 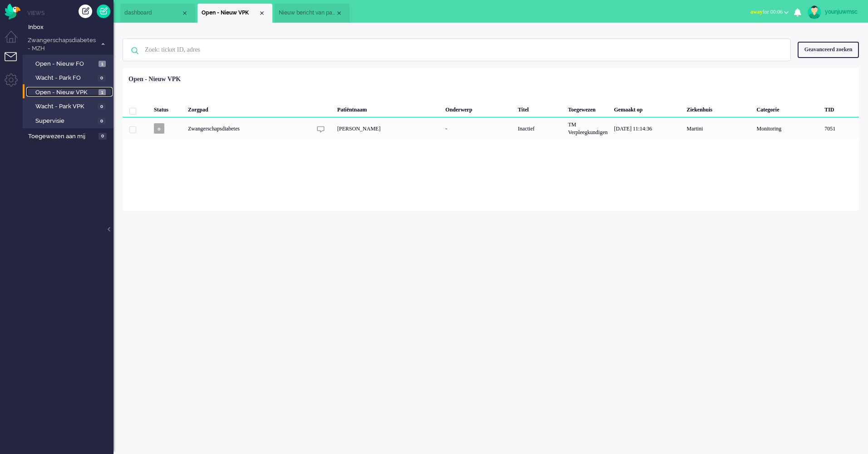 I want to click on a: Open - Nieuw VPK 1, so click(x=69, y=92).